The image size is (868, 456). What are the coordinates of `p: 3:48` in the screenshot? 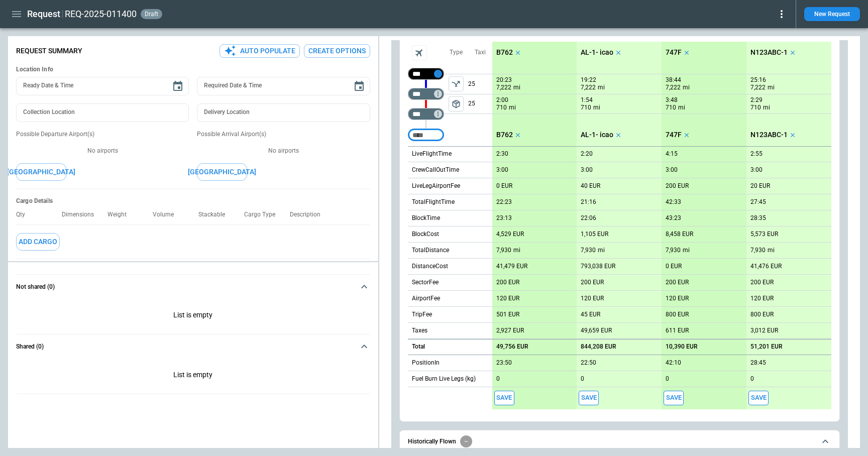 It's located at (671, 100).